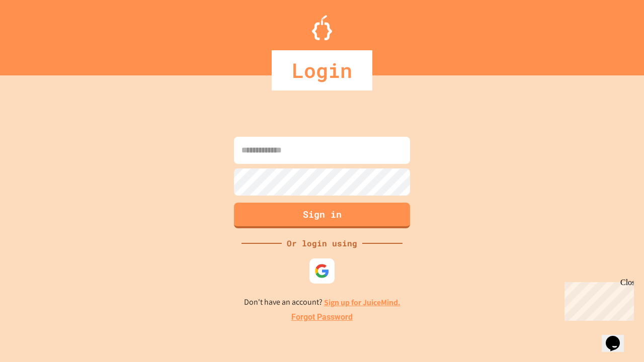 The height and width of the screenshot is (362, 644). Describe the element at coordinates (37, 34) in the screenshot. I see `div: Chat with us now!Close` at that location.